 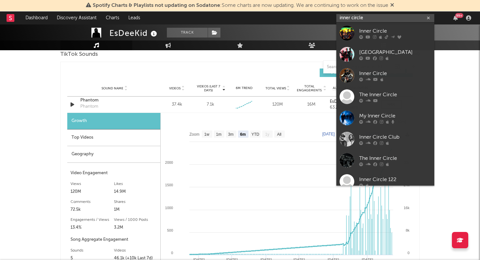 What do you see at coordinates (395, 180) in the screenshot?
I see `div: Inner Circle 122` at bounding box center [395, 180].